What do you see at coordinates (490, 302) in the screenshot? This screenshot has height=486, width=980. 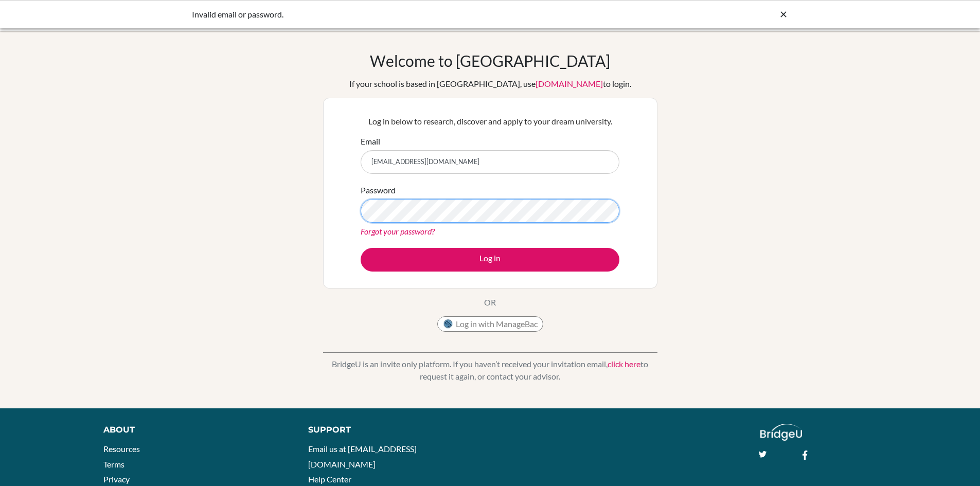 I see `p: OR` at bounding box center [490, 302].